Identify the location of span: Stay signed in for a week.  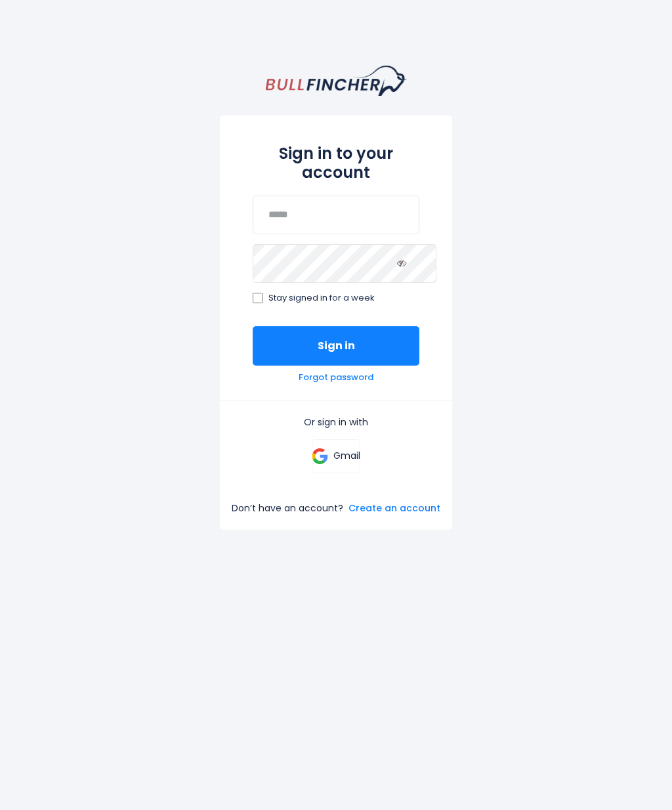
(322, 299).